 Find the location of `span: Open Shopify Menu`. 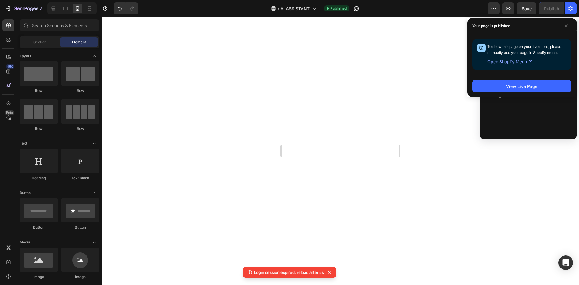

span: Open Shopify Menu is located at coordinates (507, 62).